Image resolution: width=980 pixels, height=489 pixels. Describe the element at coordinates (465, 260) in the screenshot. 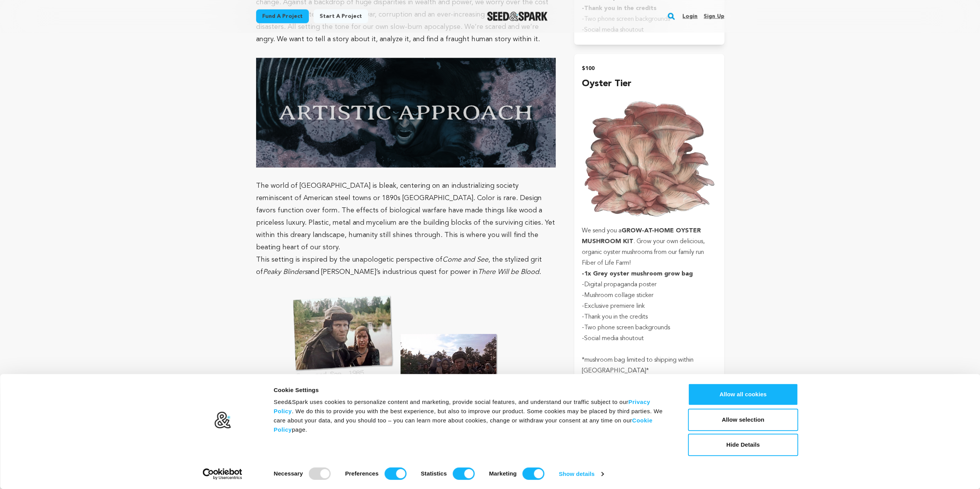

I see `em: Come and See` at that location.